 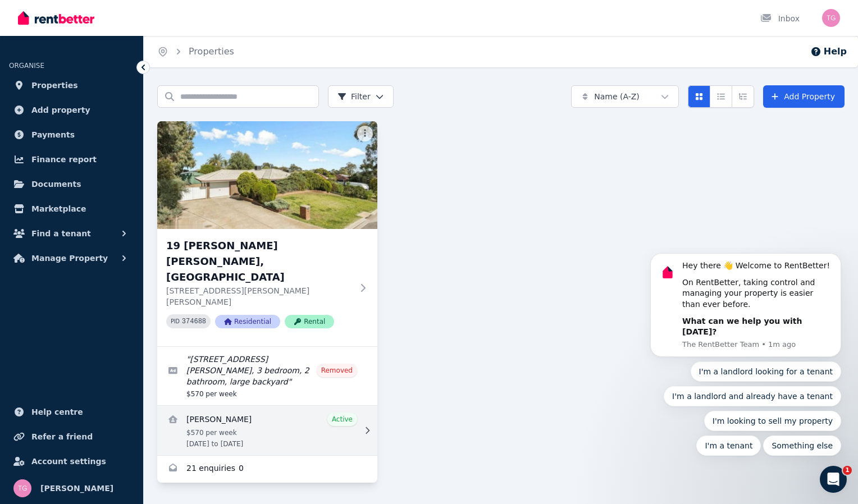 I want to click on div: Quick reply options, so click(x=113, y=161).